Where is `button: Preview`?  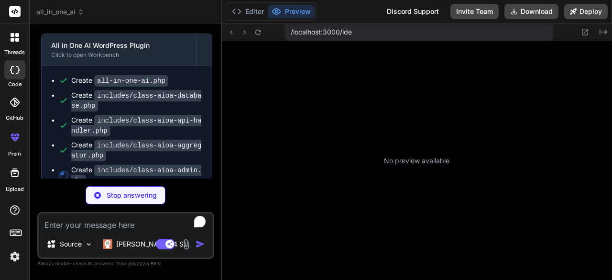
button: Preview is located at coordinates (291, 11).